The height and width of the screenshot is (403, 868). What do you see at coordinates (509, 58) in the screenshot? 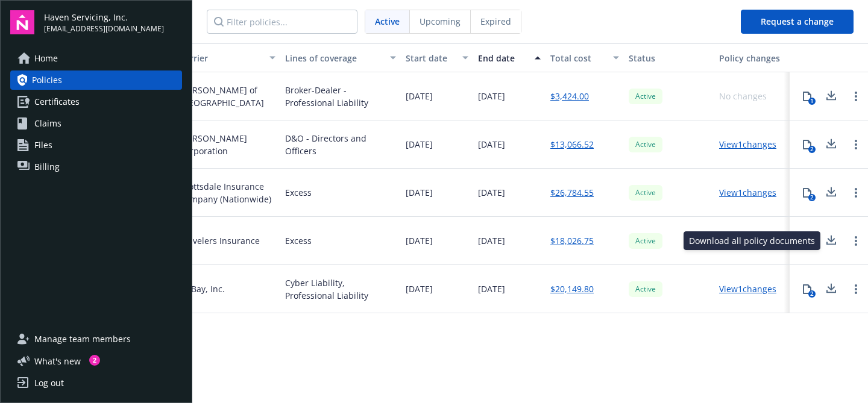
I see `button: End date` at bounding box center [509, 58].